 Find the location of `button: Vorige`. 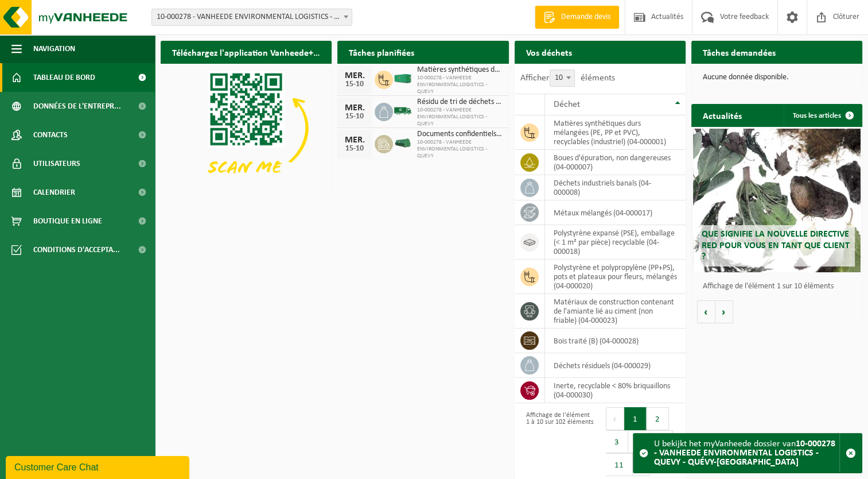

button: Vorige is located at coordinates (706, 312).